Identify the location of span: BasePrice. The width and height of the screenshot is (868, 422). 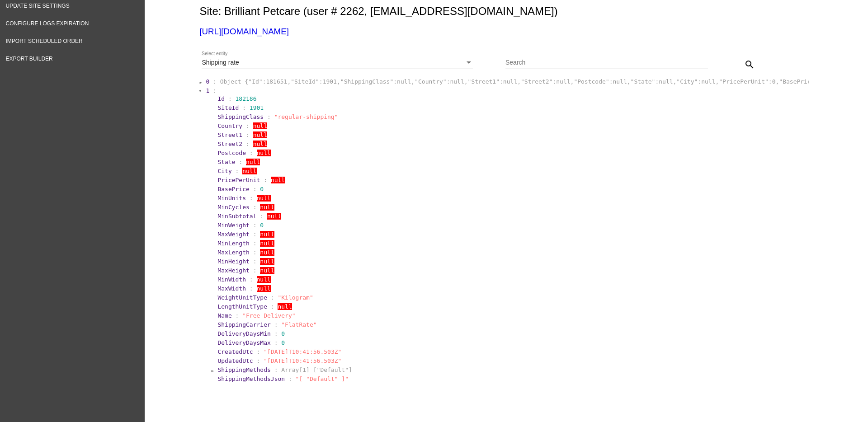
(233, 188).